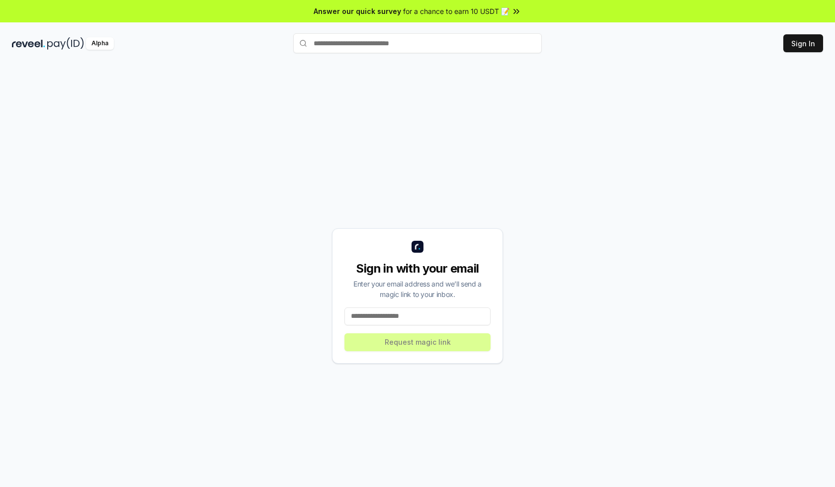  What do you see at coordinates (66, 43) in the screenshot?
I see `img: pay_id` at bounding box center [66, 43].